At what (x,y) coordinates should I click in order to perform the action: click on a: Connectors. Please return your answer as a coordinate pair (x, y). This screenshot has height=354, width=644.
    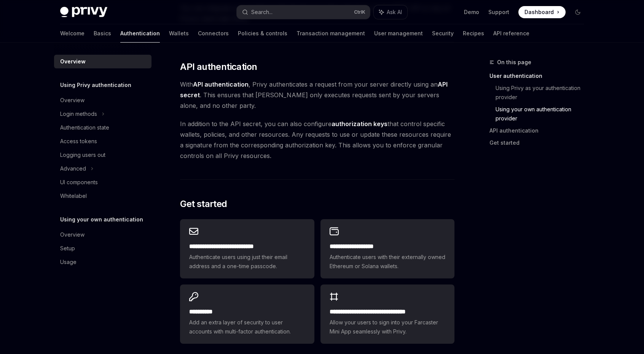
    Looking at the image, I should click on (213, 33).